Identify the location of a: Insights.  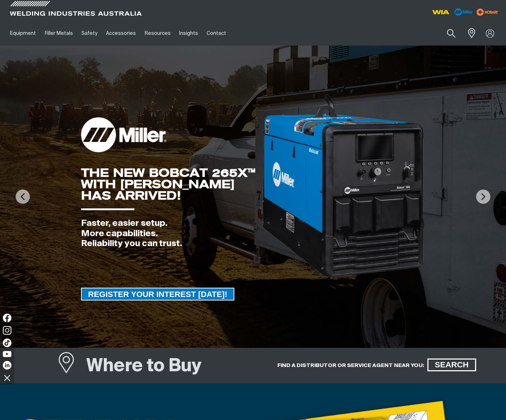
(189, 33).